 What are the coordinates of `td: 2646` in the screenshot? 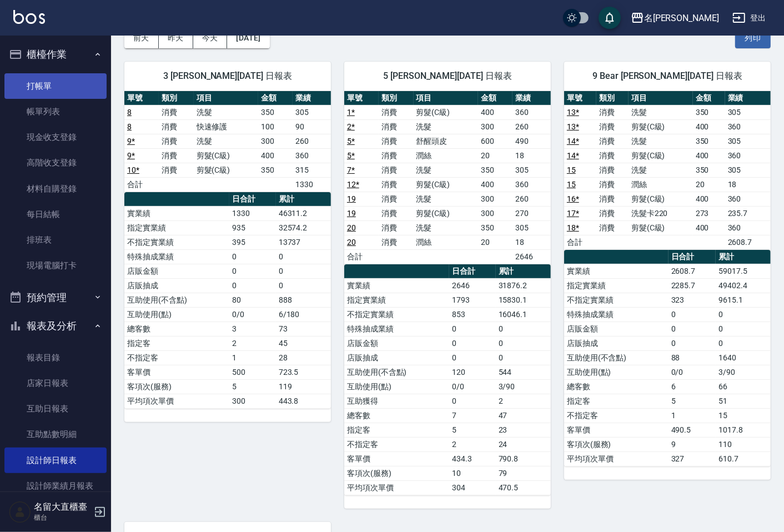 It's located at (472, 286).